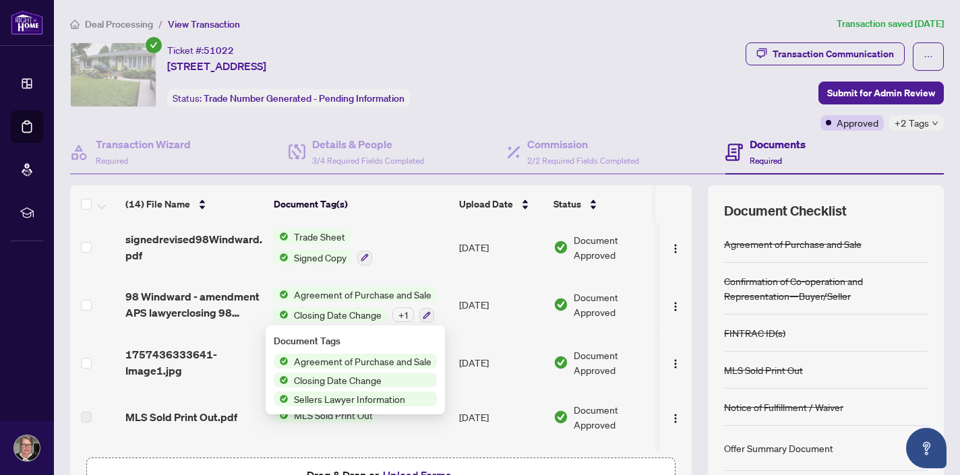 This screenshot has height=475, width=960. I want to click on span: (14) File Name, so click(158, 204).